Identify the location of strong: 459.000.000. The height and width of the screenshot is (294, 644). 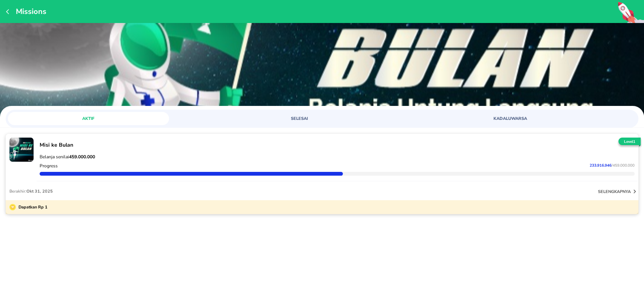
(82, 157).